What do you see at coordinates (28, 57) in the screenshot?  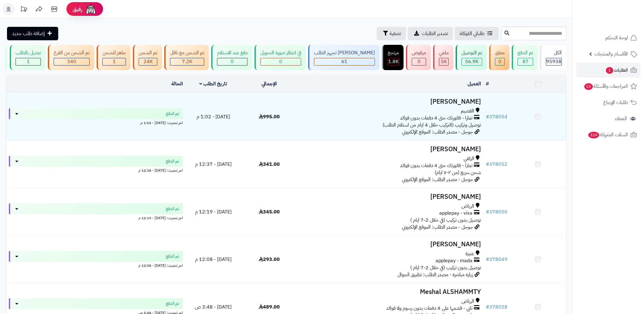 I see `a: تعديل بالطلب 1` at bounding box center [28, 57].